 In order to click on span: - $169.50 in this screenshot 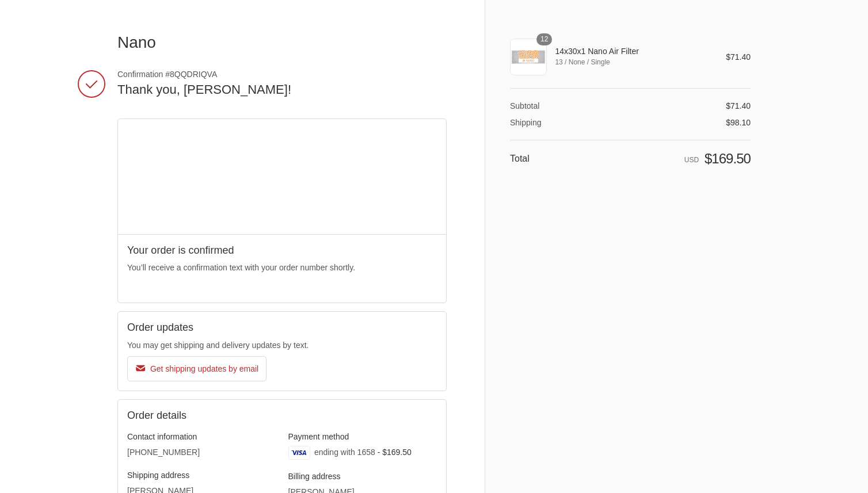, I will do `click(395, 452)`.